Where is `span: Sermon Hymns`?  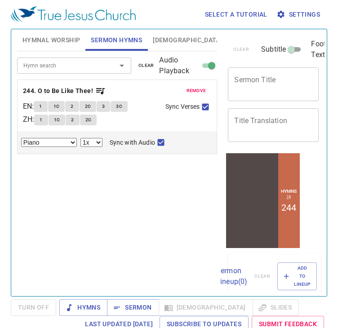
span: Sermon Hymns is located at coordinates (116, 40).